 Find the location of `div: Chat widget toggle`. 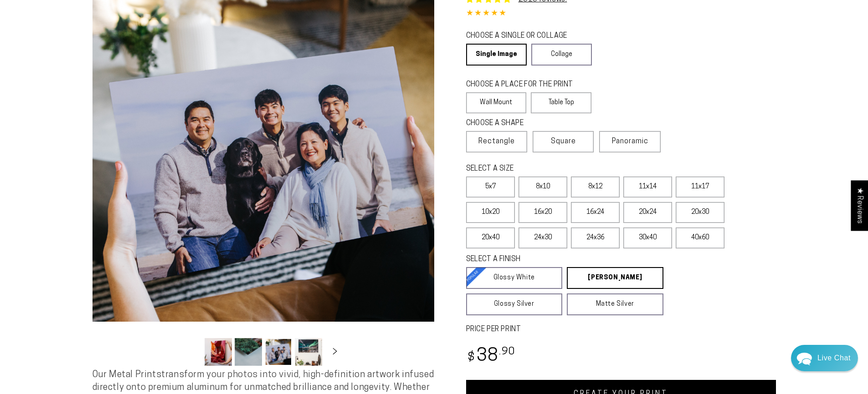

div: Chat widget toggle is located at coordinates (824, 358).